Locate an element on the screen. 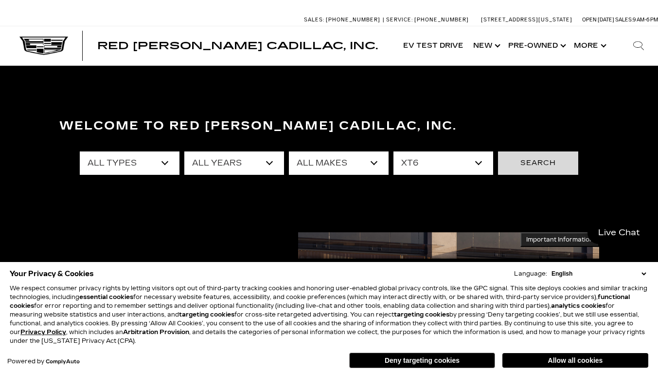  button: Deny targeting cookies is located at coordinates (422, 360).